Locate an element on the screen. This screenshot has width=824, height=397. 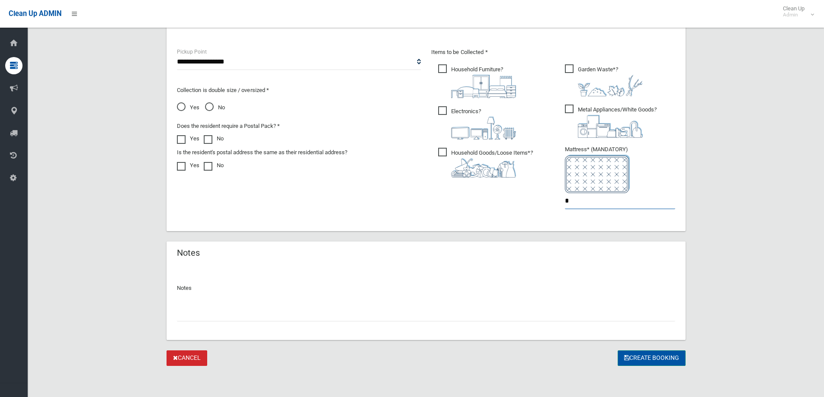
img: b13cc3517677393f34c0a387616ef184.png is located at coordinates (483, 168).